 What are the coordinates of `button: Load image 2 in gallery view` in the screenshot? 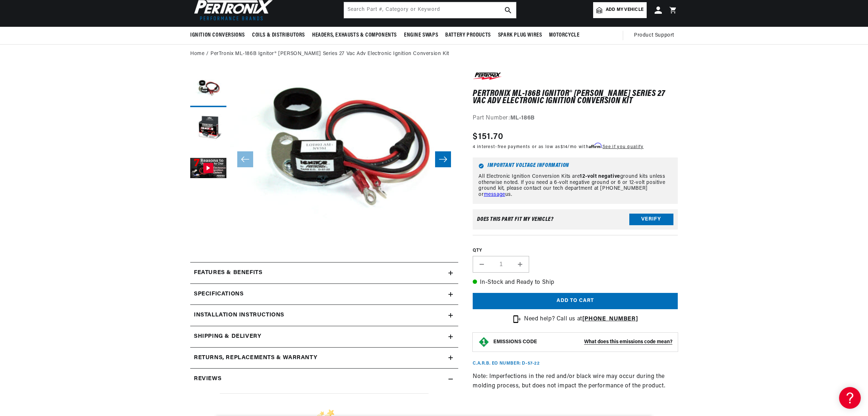 It's located at (208, 129).